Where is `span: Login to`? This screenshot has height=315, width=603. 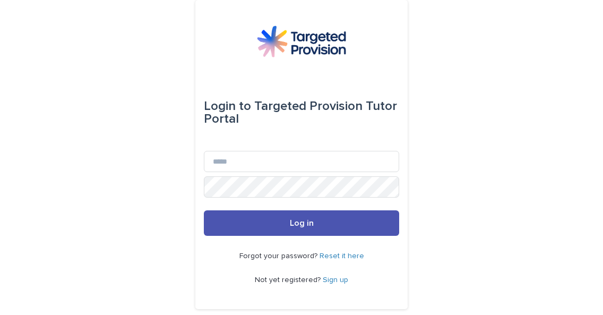
span: Login to is located at coordinates (227, 106).